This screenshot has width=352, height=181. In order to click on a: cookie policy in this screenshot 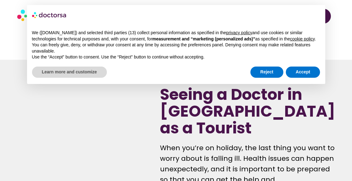, I will do `click(303, 39)`.